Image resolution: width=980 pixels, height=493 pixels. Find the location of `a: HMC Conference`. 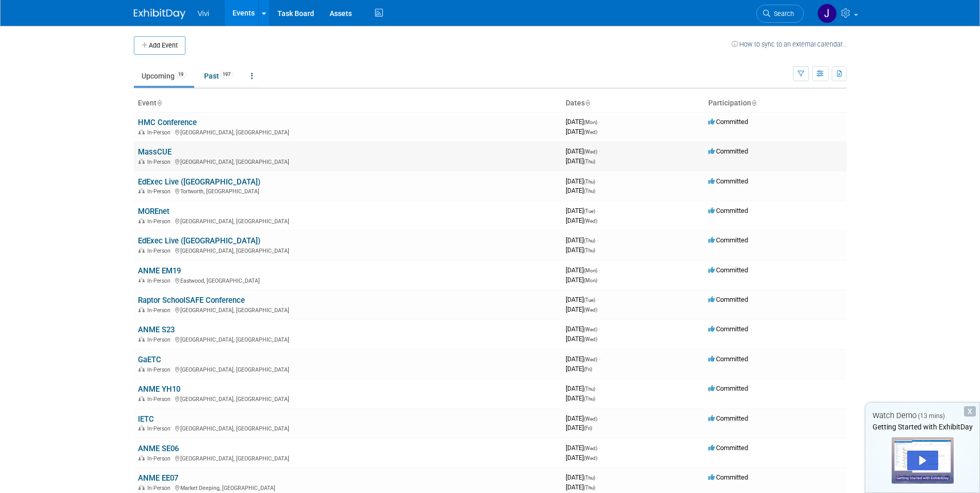

a: HMC Conference is located at coordinates (167, 122).